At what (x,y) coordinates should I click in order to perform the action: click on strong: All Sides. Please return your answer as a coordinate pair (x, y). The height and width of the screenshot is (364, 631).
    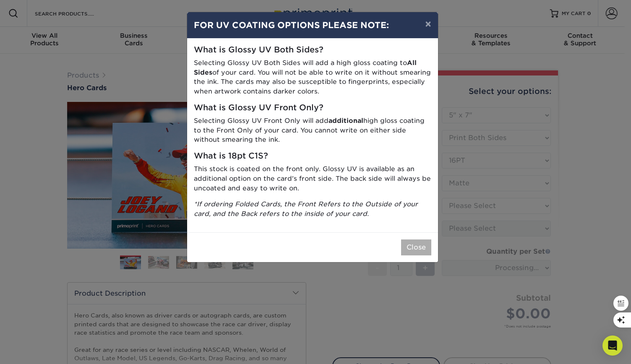
    Looking at the image, I should click on (305, 68).